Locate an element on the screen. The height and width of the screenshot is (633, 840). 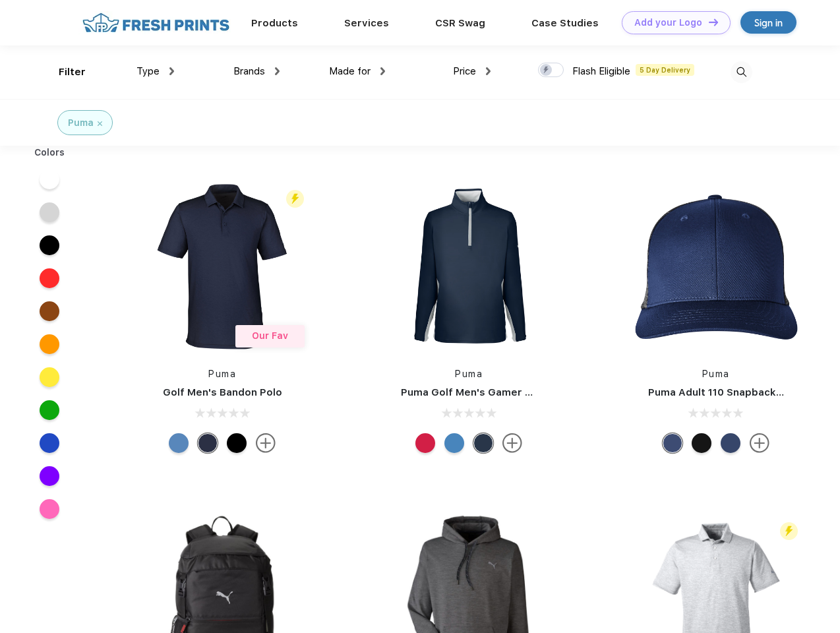
a: Puma Golf Men's Gamer Golf Quarter-Zip is located at coordinates (505, 392).